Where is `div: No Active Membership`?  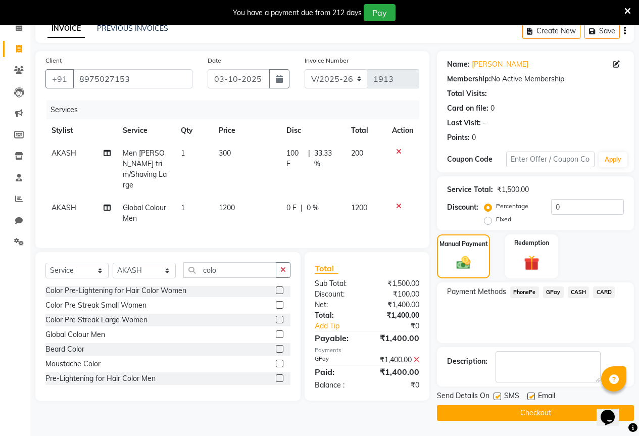 div: No Active Membership is located at coordinates (535, 79).